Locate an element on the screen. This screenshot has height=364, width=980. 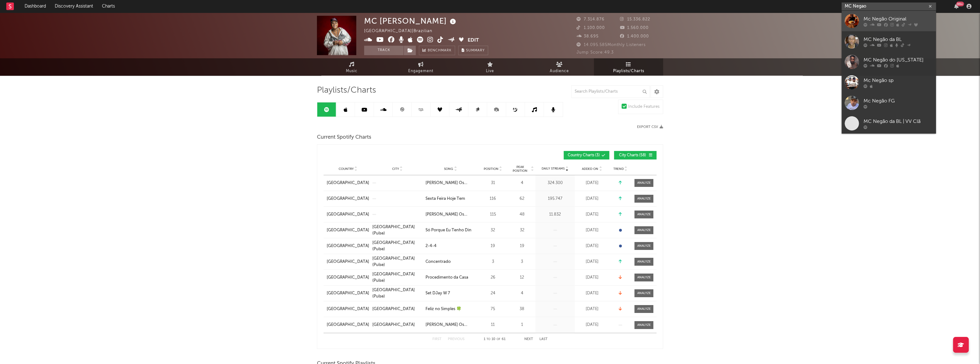
div: 115 is located at coordinates (493, 215).